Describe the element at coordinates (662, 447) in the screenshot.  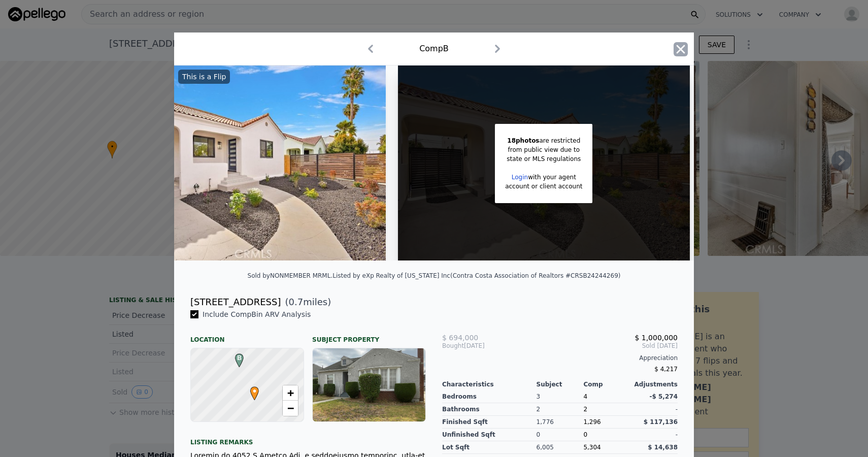
I see `span: $ 14,638` at that location.